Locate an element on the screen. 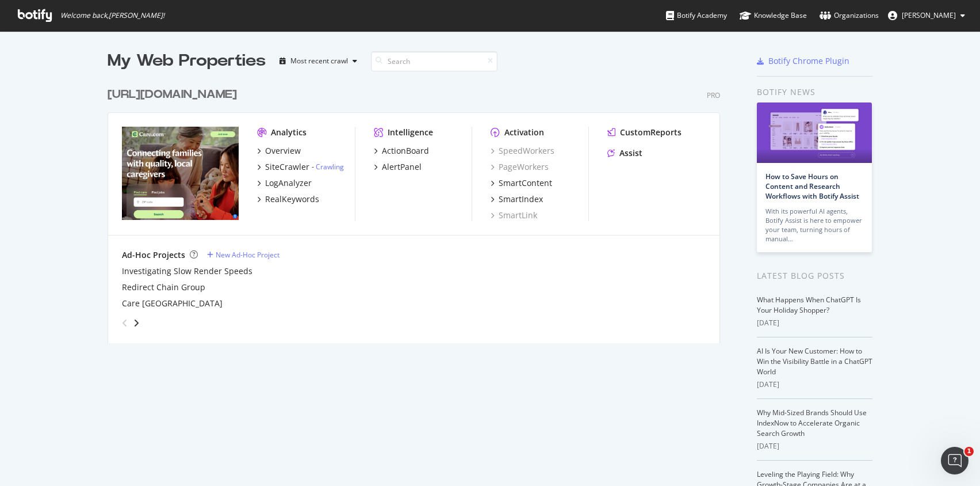 This screenshot has width=980, height=486. a: ActionBoard is located at coordinates (401, 151).